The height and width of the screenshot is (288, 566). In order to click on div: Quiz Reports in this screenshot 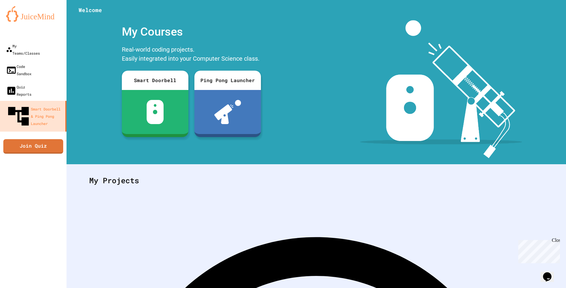, I will do `click(19, 91)`.